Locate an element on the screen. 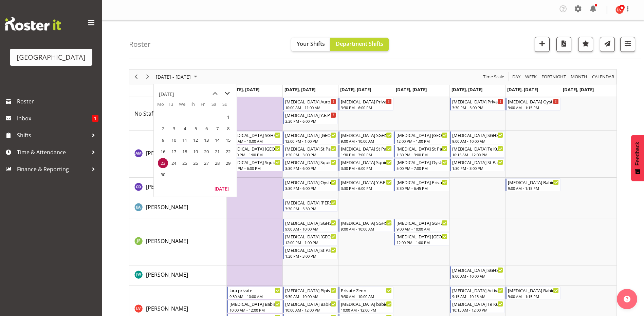 This screenshot has height=316, width=644. th: Mo is located at coordinates (162, 106).